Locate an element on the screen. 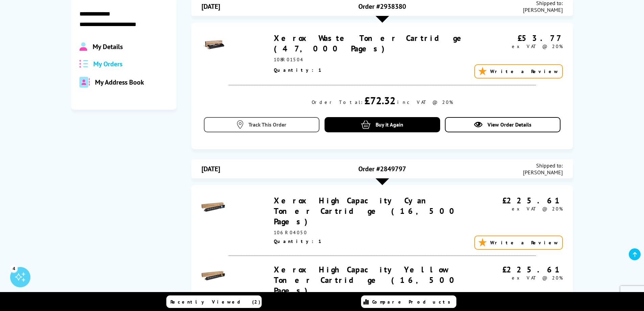 This screenshot has width=644, height=311. a: Track This Order is located at coordinates (262, 124).